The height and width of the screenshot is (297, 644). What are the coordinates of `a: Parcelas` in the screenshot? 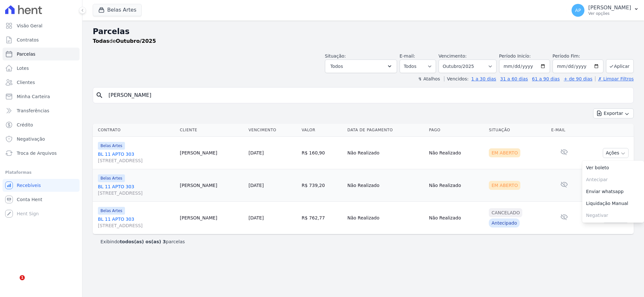 It's located at (41, 54).